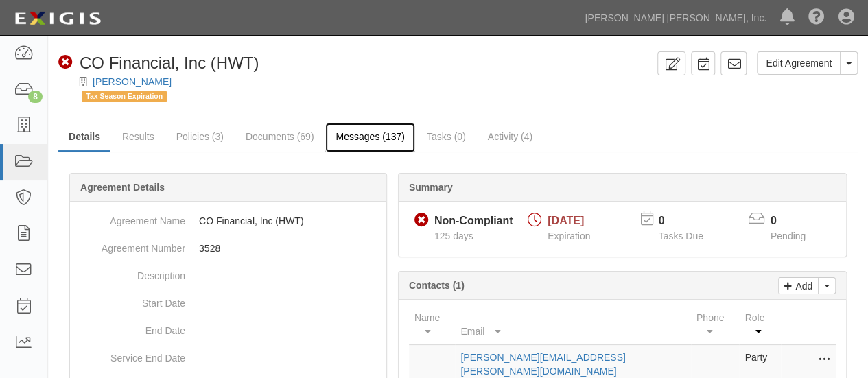  Describe the element at coordinates (798, 285) in the screenshot. I see `a: Add` at that location.